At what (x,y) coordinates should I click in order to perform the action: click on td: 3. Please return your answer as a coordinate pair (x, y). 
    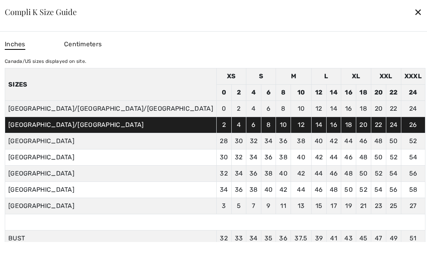
    Looking at the image, I should click on (224, 206).